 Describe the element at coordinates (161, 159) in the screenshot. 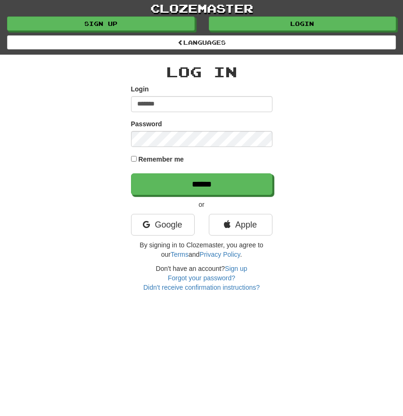

I see `label: Remember me` at that location.